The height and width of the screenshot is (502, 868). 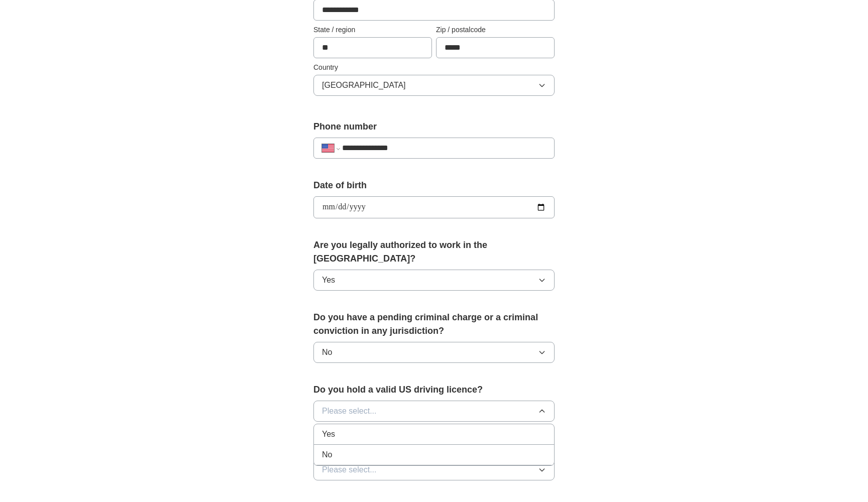 I want to click on label: Do you hold a valid US driving licence?, so click(x=434, y=390).